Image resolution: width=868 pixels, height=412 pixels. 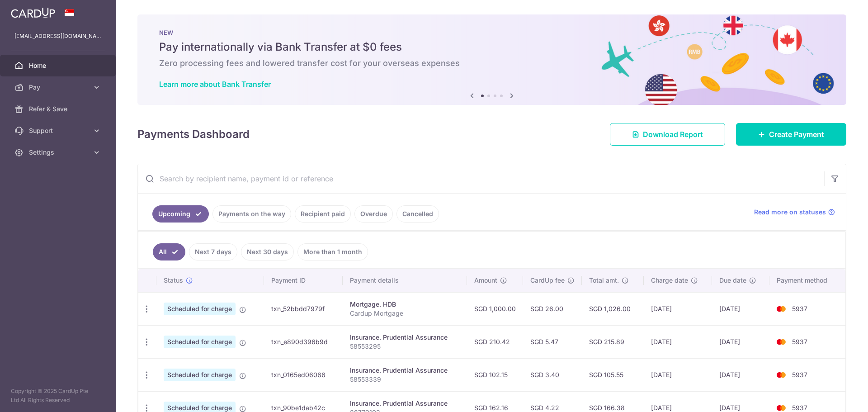 I want to click on h4: Payments Dashboard, so click(x=194, y=135).